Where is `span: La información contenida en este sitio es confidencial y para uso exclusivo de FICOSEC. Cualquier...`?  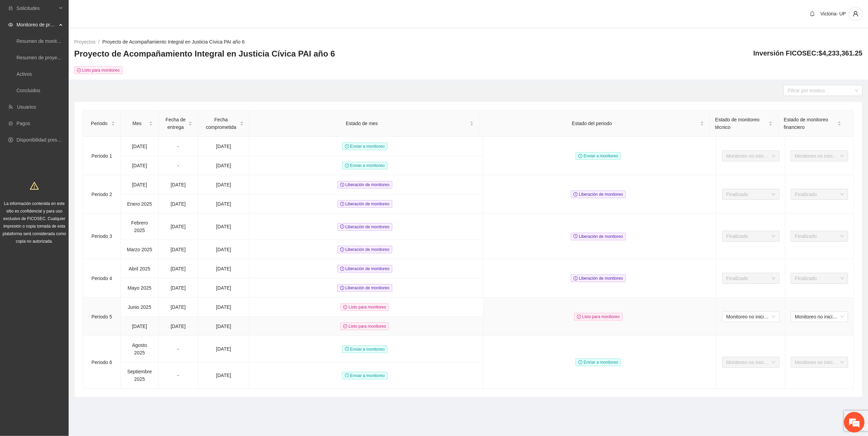 span: La información contenida en este sitio es confidencial y para uso exclusivo de FICOSEC. Cualquier... is located at coordinates (34, 223).